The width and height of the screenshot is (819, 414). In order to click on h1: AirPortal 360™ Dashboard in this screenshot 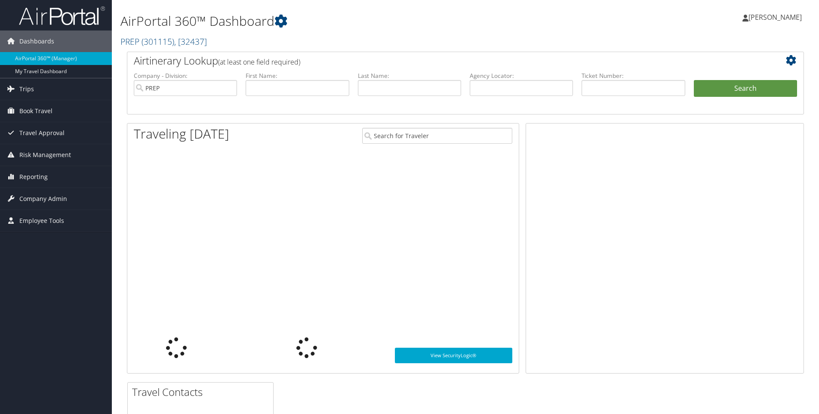, I will do `click(350, 21)`.